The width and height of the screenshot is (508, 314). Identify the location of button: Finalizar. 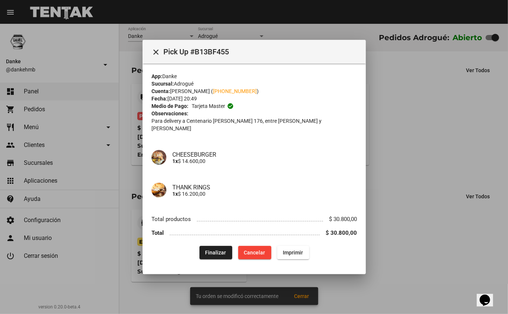
(215, 253).